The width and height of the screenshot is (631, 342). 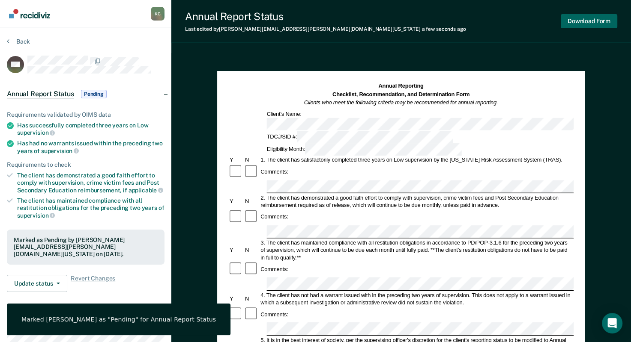 I want to click on div: Has had no warrants issued within the preceding two years of, so click(x=91, y=147).